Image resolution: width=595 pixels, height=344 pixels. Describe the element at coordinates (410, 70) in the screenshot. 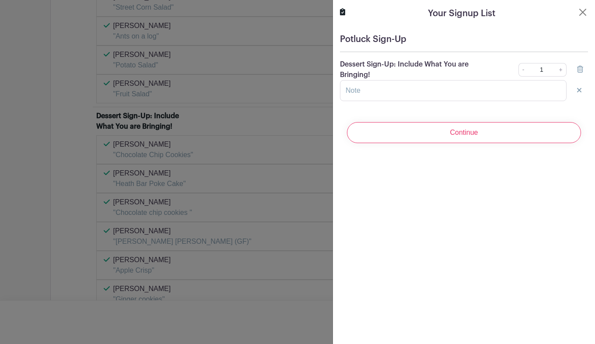

I see `p: Dessert Sign-Up: Include What You are Bringing!` at that location.